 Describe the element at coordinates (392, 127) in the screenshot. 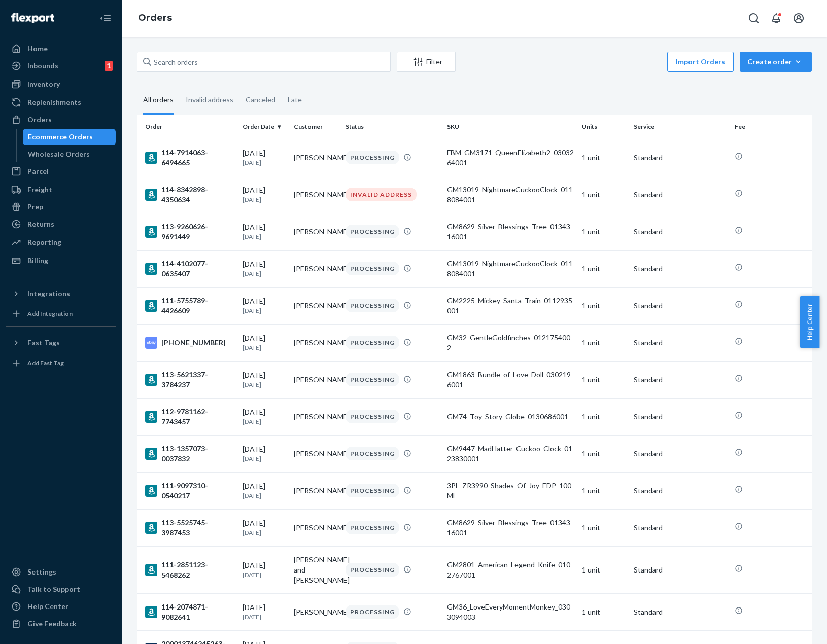

I see `th: Status` at that location.